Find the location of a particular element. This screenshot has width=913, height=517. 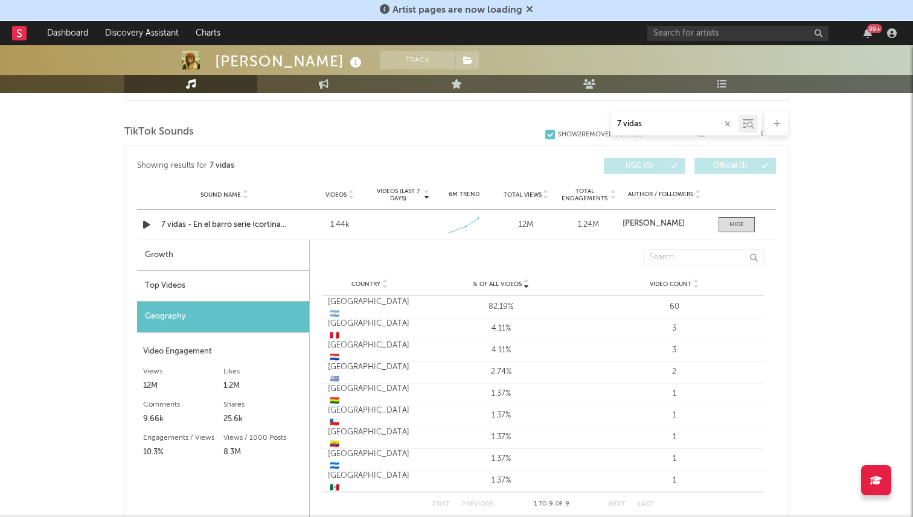

div: Showing results for is located at coordinates (296, 166).